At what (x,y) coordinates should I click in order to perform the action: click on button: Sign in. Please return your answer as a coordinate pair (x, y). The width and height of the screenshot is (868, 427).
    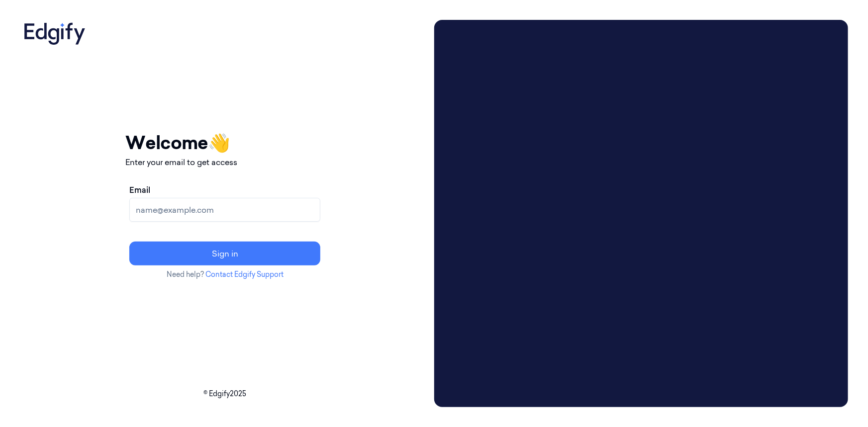
    Looking at the image, I should click on (224, 253).